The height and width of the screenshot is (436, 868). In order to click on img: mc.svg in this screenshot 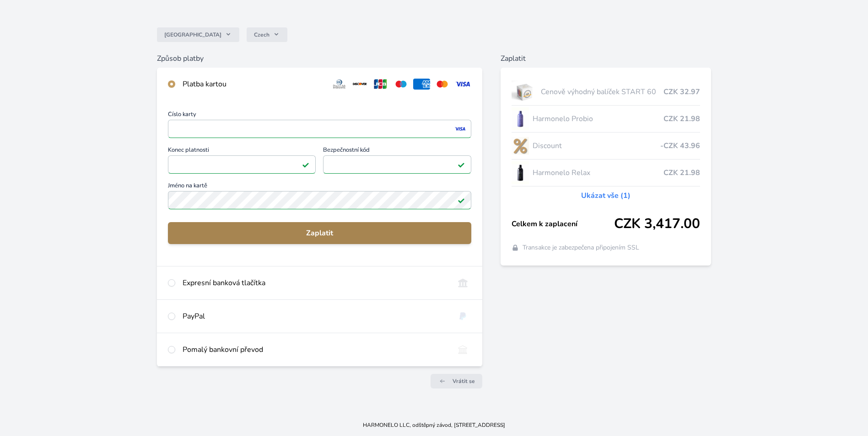, I will do `click(442, 84)`.